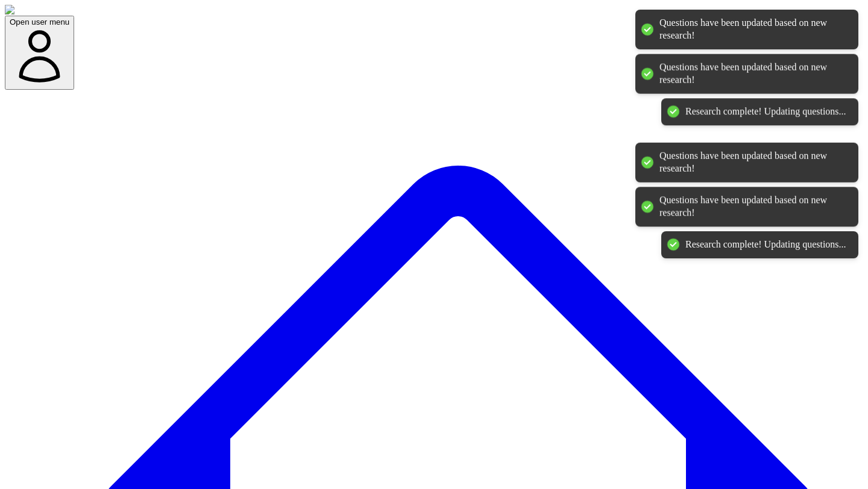 This screenshot has width=868, height=489. What do you see at coordinates (21, 10) in the screenshot?
I see `img: Leaps` at bounding box center [21, 10].